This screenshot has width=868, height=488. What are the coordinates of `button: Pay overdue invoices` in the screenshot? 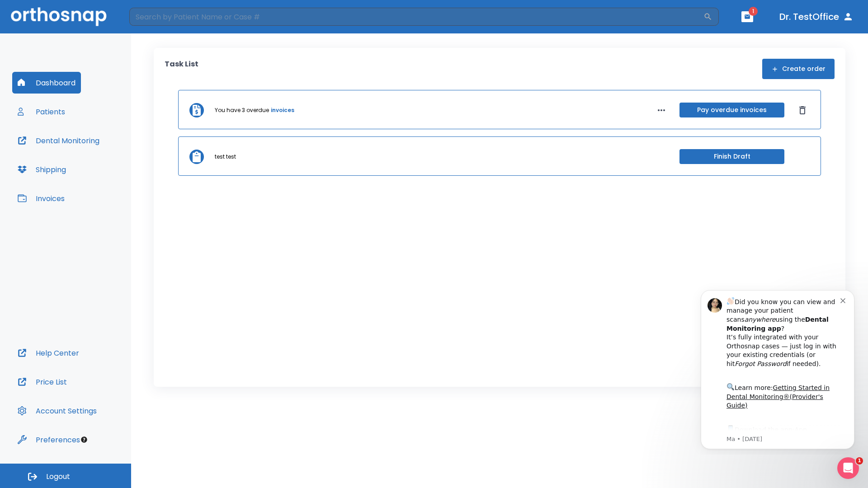 It's located at (732, 110).